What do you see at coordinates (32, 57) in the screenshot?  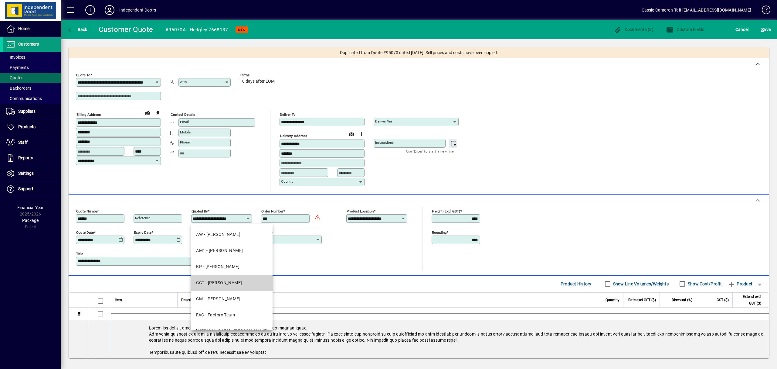 I see `a: Invoices` at bounding box center [32, 57].